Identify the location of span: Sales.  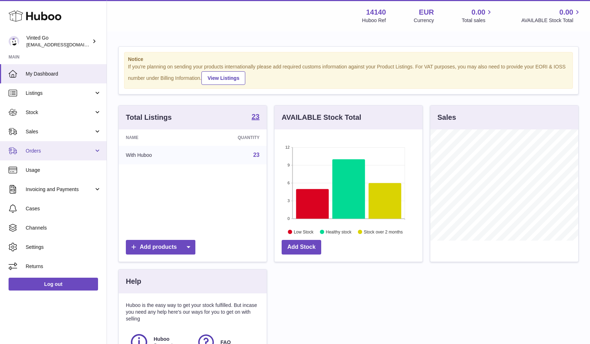
(60, 132).